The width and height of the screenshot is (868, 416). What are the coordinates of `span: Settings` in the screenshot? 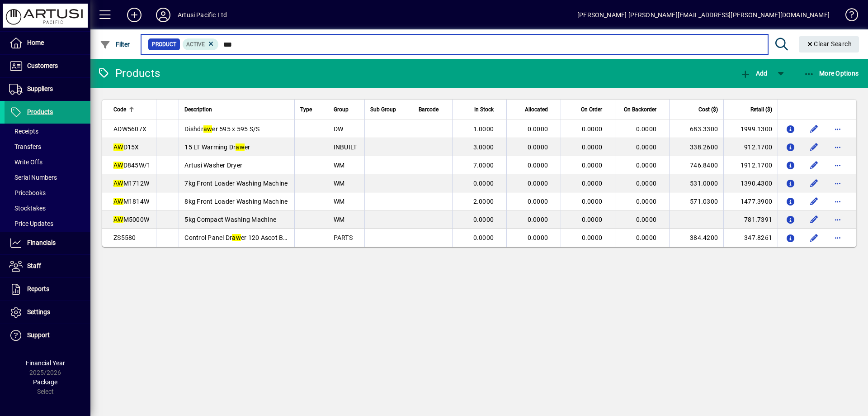 It's located at (39, 312).